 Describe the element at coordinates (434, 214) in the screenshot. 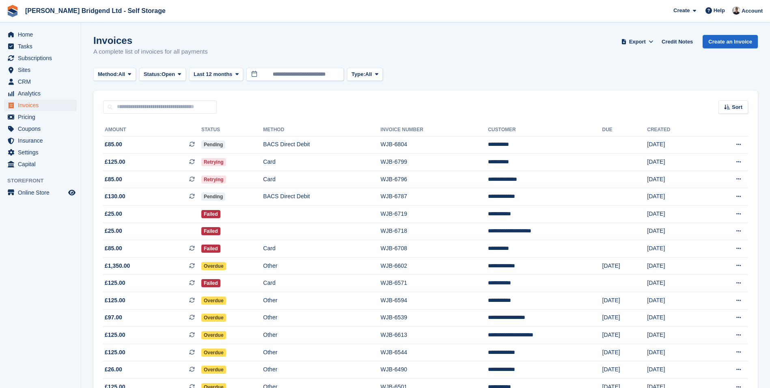

I see `td: WJB-6719` at that location.